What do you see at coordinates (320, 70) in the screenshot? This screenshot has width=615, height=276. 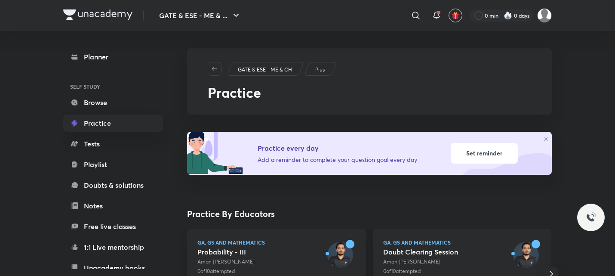 I see `p: Plus` at bounding box center [320, 70].